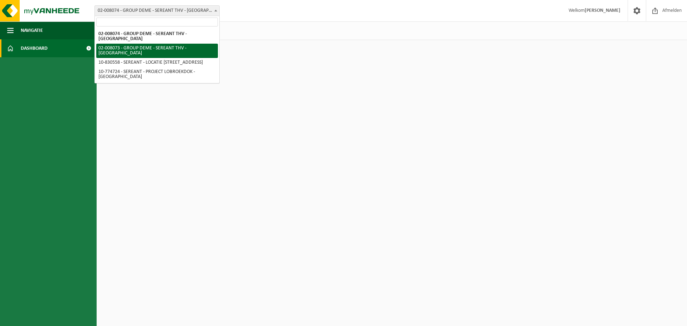  What do you see at coordinates (157, 11) in the screenshot?
I see `span: 02-008074 - GROUP DEME - SEREANT THV - ANTWERPEN` at bounding box center [157, 11].